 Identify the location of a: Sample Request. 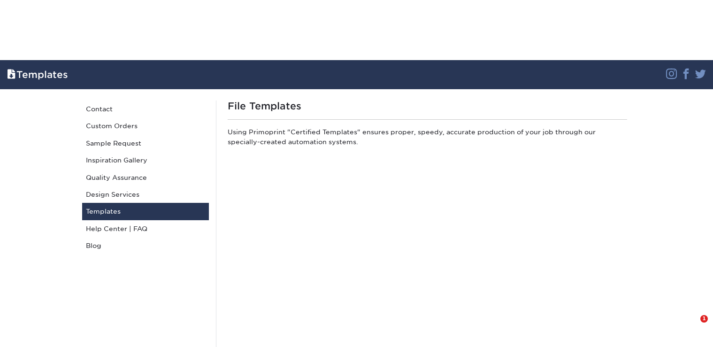
(146, 143).